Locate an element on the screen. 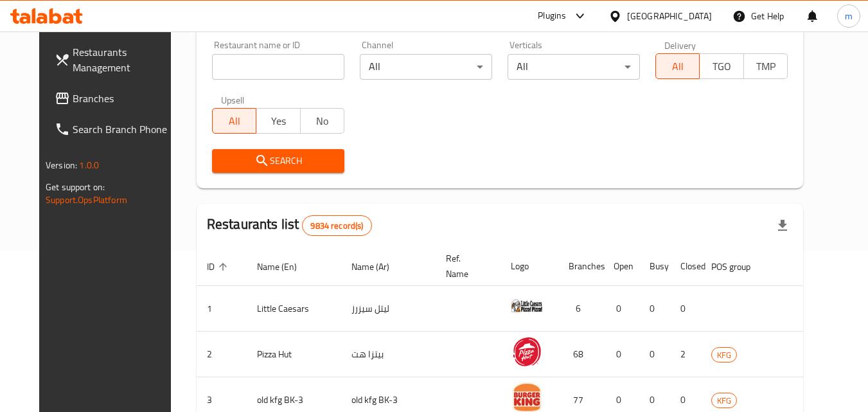 This screenshot has height=412, width=868. th: Logo is located at coordinates (529, 266).